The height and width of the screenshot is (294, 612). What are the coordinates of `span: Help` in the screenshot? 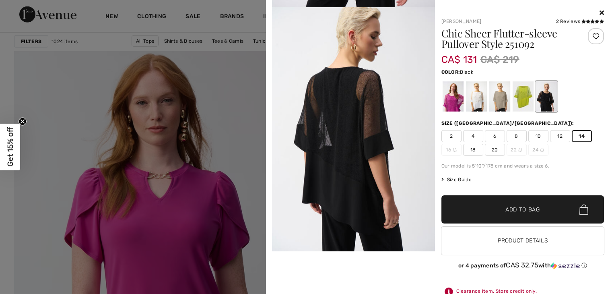 It's located at (26, 9).